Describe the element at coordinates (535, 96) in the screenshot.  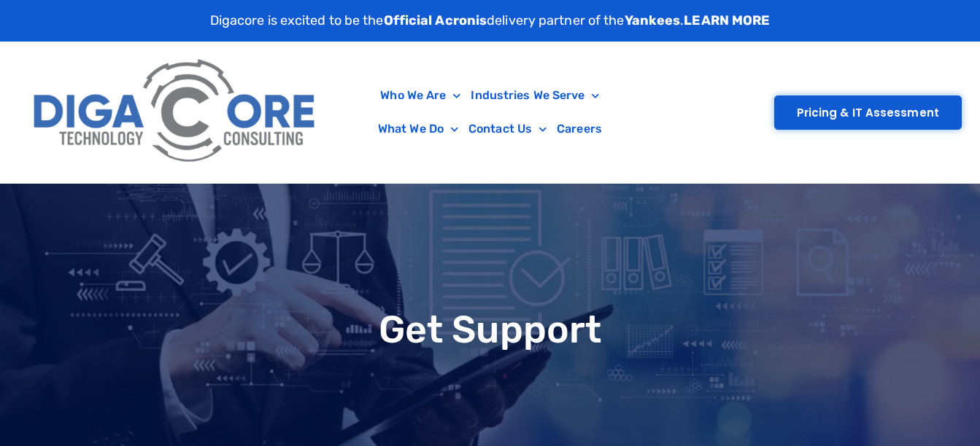
I see `a: Industries We Serve` at that location.